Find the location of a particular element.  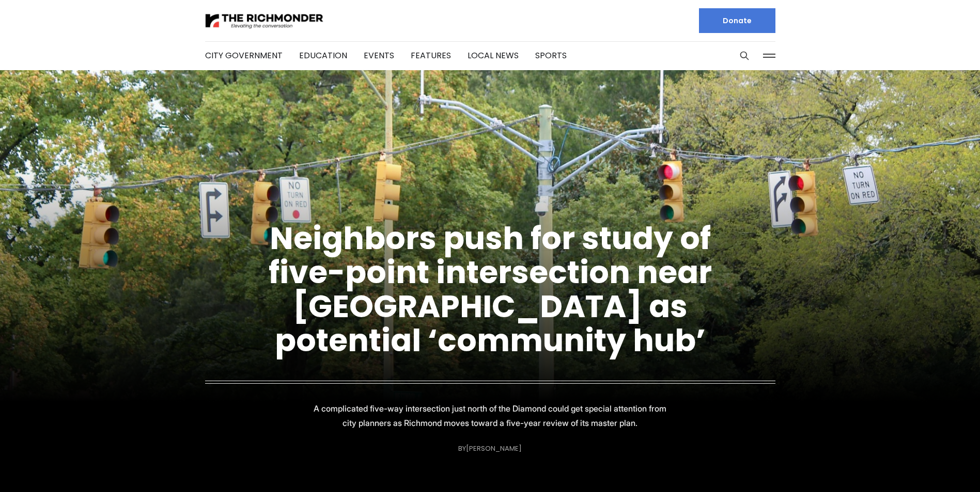

a: Features is located at coordinates (431, 55).